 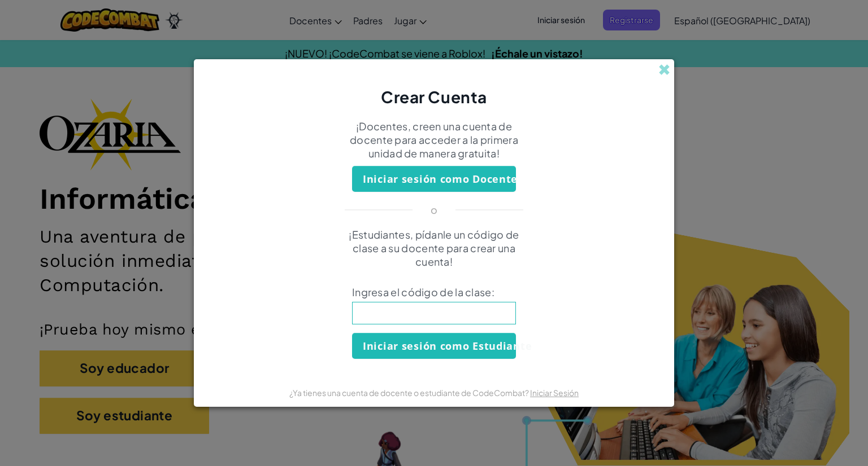 What do you see at coordinates (434, 96) in the screenshot?
I see `span: Crear Cuenta` at bounding box center [434, 96].